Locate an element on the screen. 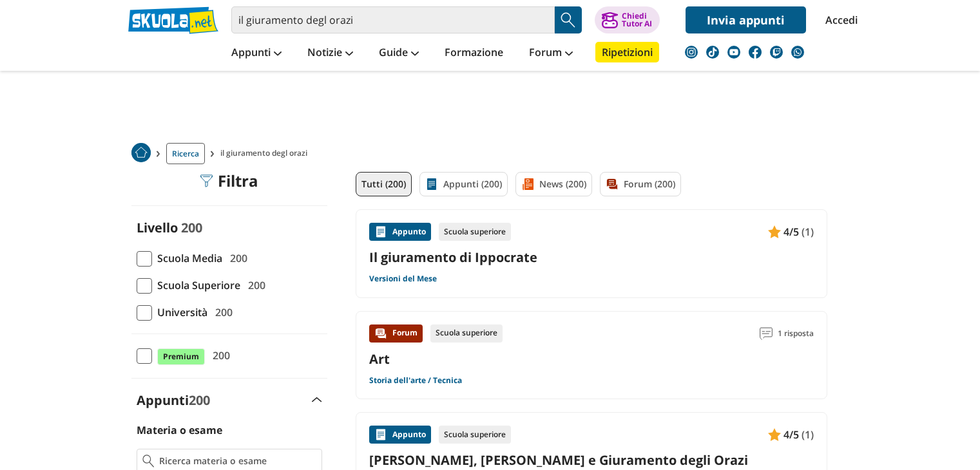  label: Livello is located at coordinates (157, 228).